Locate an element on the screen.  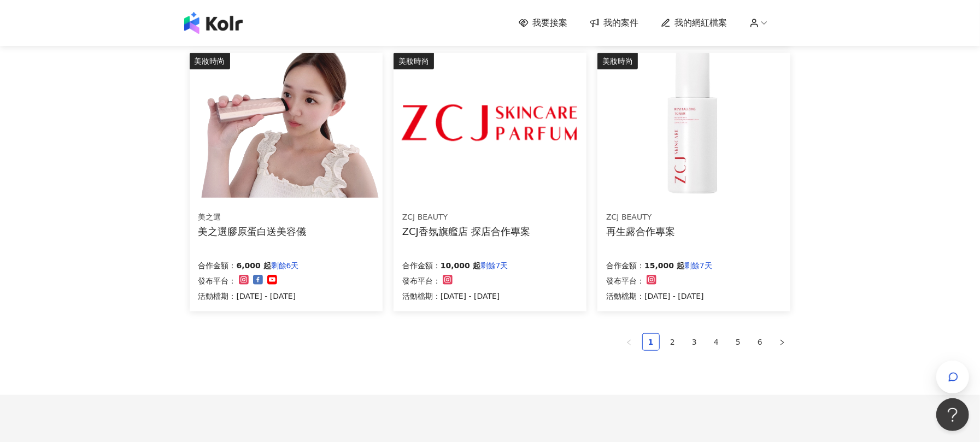
img: 美之選膠原蛋白送RF美容儀 is located at coordinates (285, 125).